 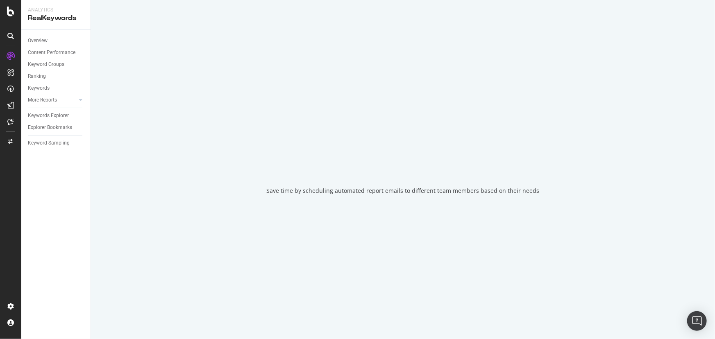 I want to click on div: Open Intercom Messenger, so click(x=697, y=321).